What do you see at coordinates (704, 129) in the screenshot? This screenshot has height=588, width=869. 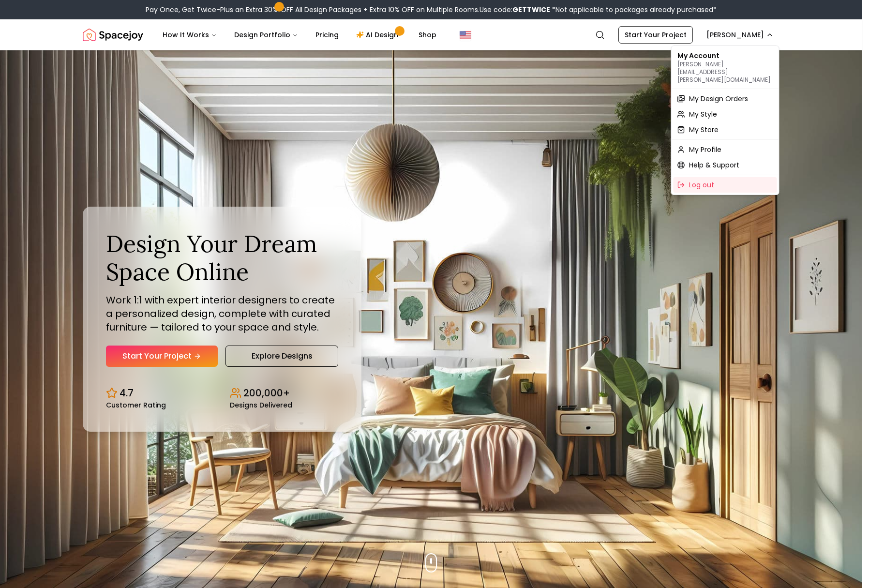 I see `span: My Store` at bounding box center [704, 129].